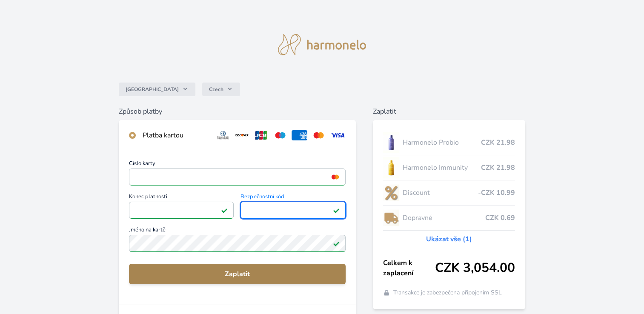 The height and width of the screenshot is (314, 644). What do you see at coordinates (391, 142) in the screenshot?
I see `img: CLEAN_PROBIO_se_stinem_x-lo.jpg` at bounding box center [391, 142].